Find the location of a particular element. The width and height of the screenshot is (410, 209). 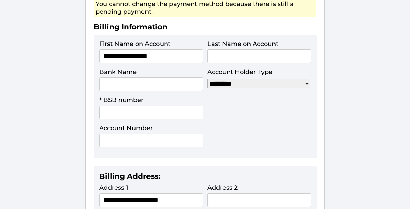

label: Address 2 is located at coordinates (222, 188).